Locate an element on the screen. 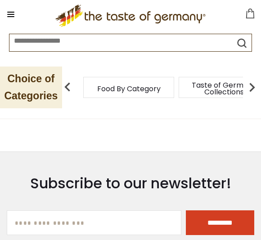  h3: Subscribe to our newsletter! is located at coordinates (131, 184).